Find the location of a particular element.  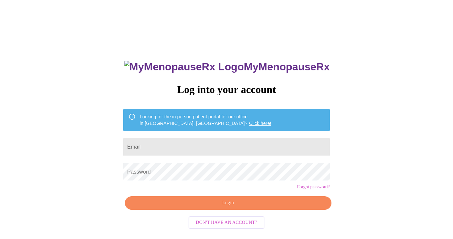

button: Login is located at coordinates (228, 203).